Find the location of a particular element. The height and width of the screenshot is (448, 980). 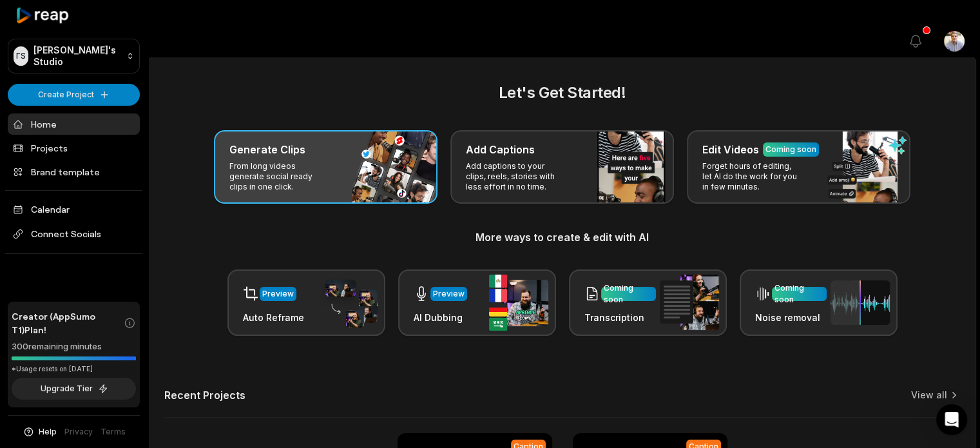

a: Projects is located at coordinates (74, 148).